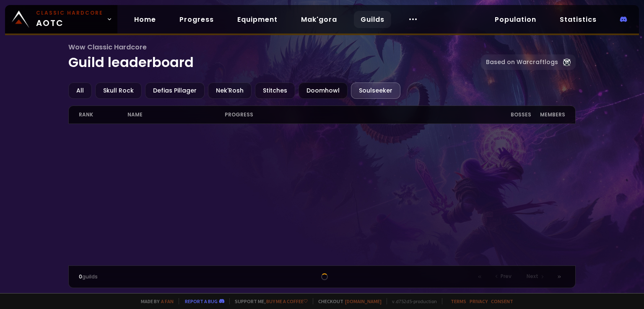  Describe the element at coordinates (118, 90) in the screenshot. I see `div: Skull Rock` at that location.